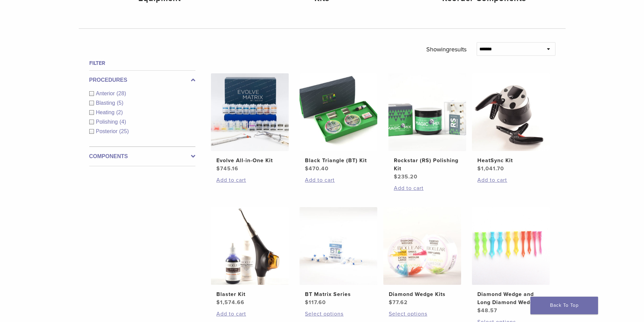 The height and width of the screenshot is (322, 644). What do you see at coordinates (124, 131) in the screenshot?
I see `span: (25)` at bounding box center [124, 131].